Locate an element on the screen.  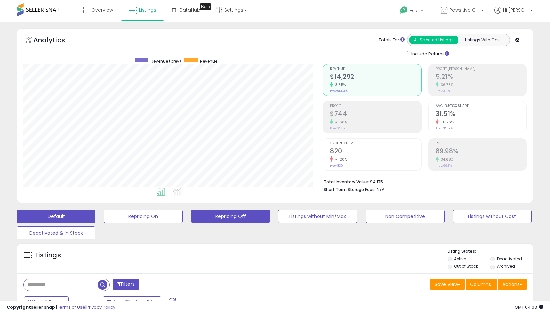
small: 34.68% is located at coordinates (446, 159).